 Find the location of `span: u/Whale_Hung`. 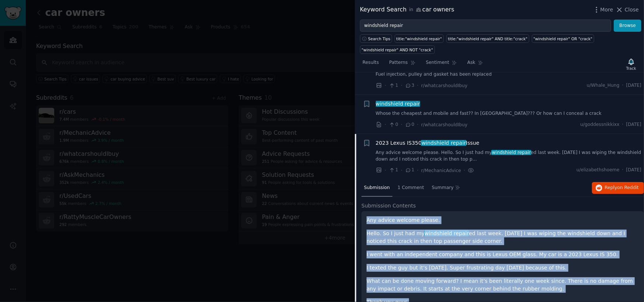

span: u/Whale_Hung is located at coordinates (602, 86).